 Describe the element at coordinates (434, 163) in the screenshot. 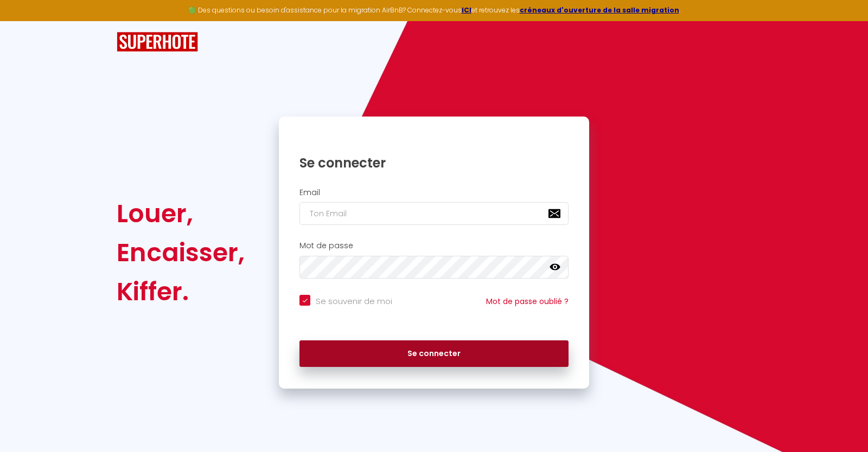

I see `h1: Se connecter` at that location.